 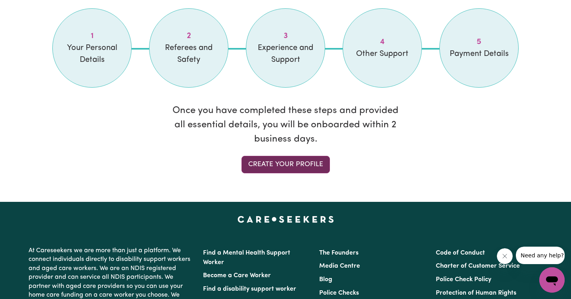 I want to click on span: Step 5, so click(x=479, y=42).